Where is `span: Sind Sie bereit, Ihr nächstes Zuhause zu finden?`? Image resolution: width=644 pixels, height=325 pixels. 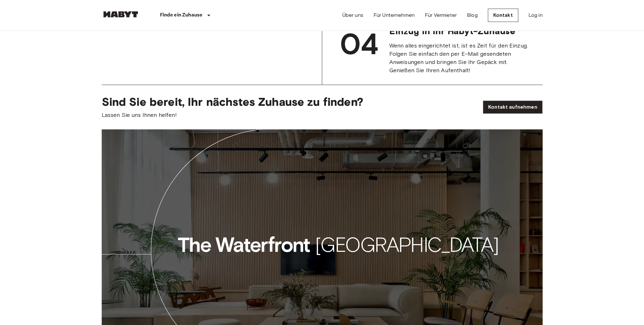 span: Sind Sie bereit, Ihr nächstes Zuhause zu finden? is located at coordinates (287, 102).